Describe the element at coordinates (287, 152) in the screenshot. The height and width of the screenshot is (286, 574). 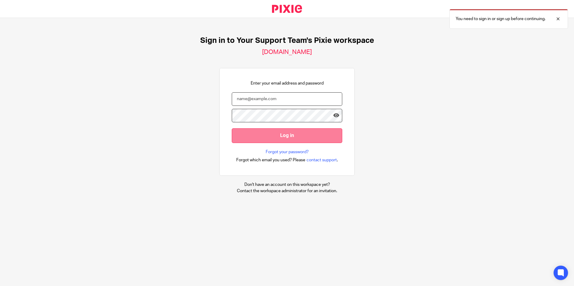
I see `a: Forgot your password?` at that location.